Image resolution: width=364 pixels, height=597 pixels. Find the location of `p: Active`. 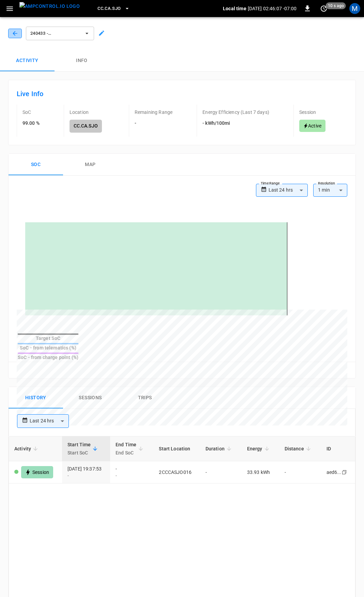

p: Active is located at coordinates (315, 126).